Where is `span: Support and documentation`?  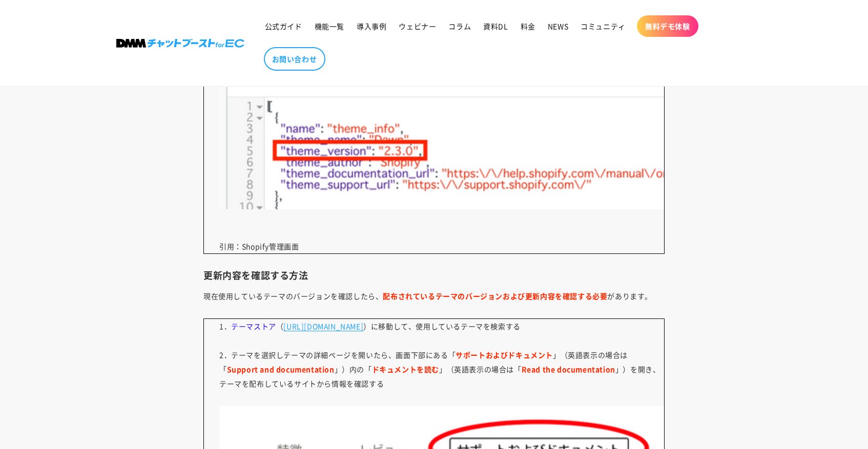
span: Support and documentation is located at coordinates (281, 369).